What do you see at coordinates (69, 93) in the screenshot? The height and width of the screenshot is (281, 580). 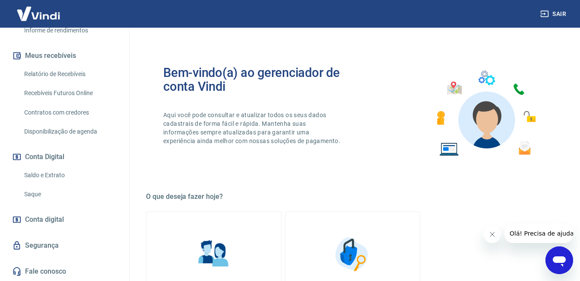 I see `a: Recebíveis Futuros Online` at bounding box center [69, 93].